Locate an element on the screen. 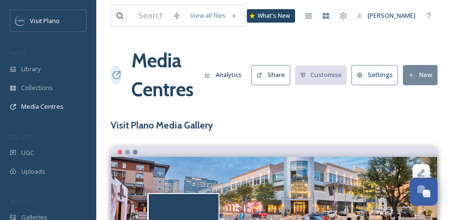 Image resolution: width=452 pixels, height=220 pixels. button: Customise is located at coordinates (321, 75).